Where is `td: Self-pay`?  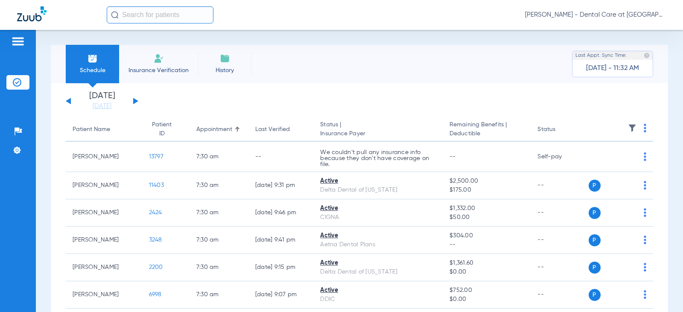
td: Self-pay is located at coordinates (559, 157).